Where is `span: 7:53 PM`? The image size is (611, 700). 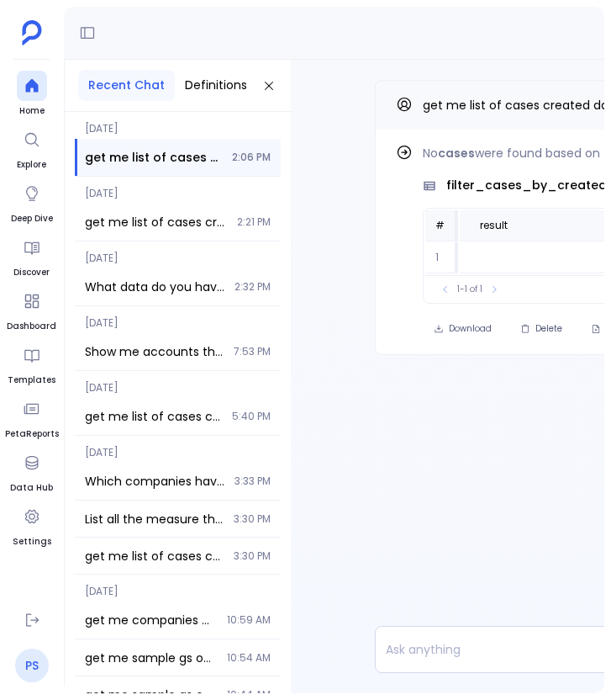
span: 7:53 PM is located at coordinates (252, 352).